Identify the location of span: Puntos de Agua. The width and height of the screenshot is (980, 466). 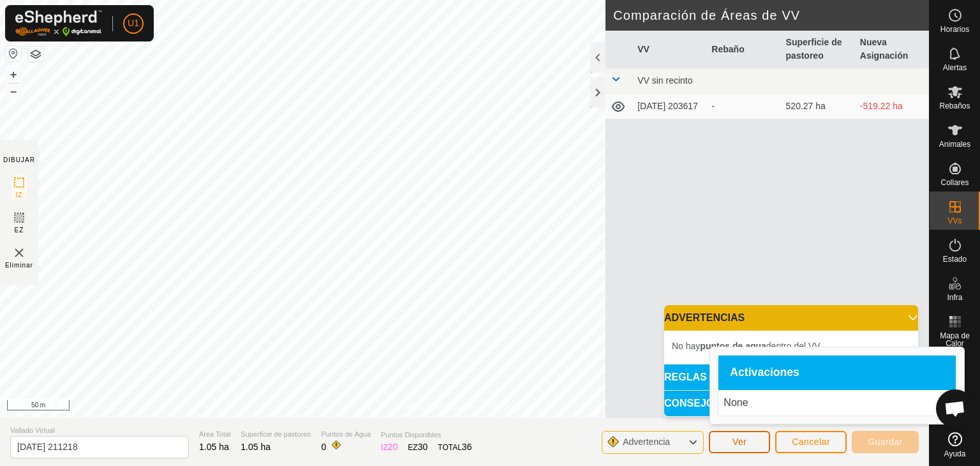
(345, 434).